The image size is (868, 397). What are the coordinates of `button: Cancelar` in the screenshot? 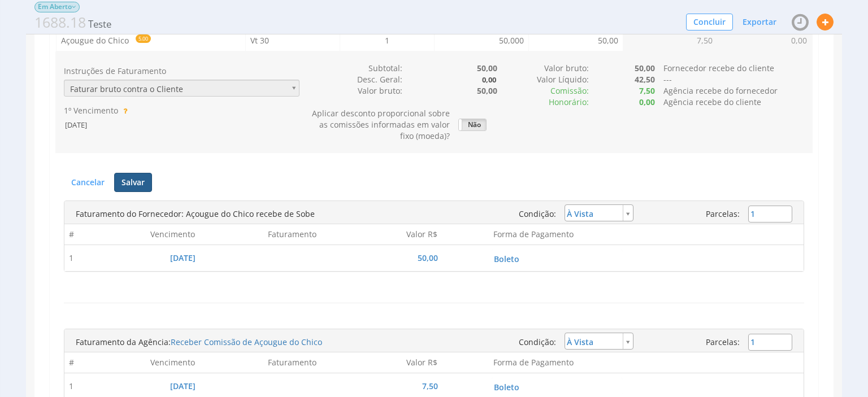 It's located at (88, 182).